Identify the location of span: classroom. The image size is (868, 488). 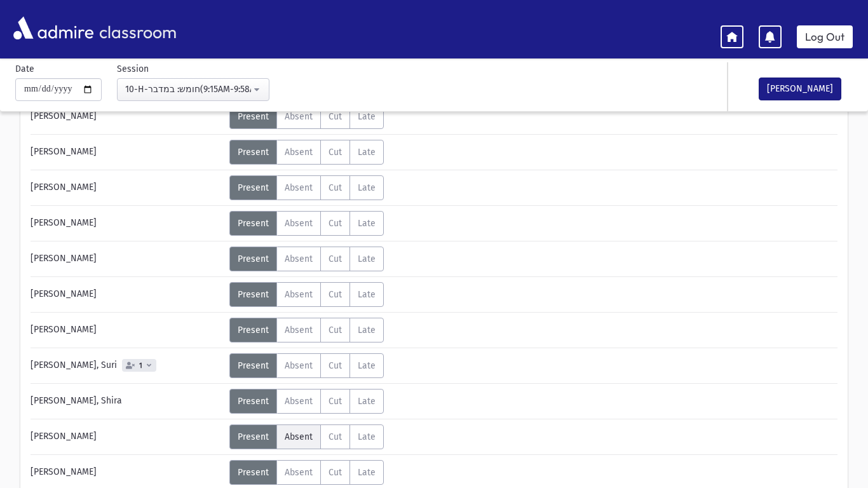
(137, 28).